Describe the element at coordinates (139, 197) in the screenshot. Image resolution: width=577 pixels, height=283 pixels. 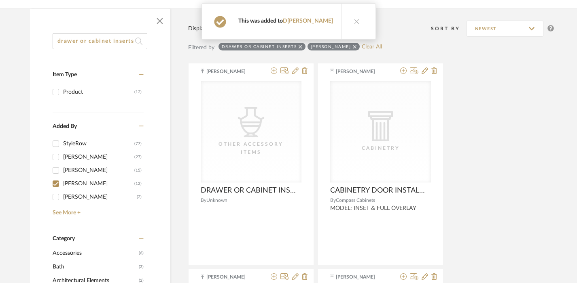
I see `div: (2)` at that location.